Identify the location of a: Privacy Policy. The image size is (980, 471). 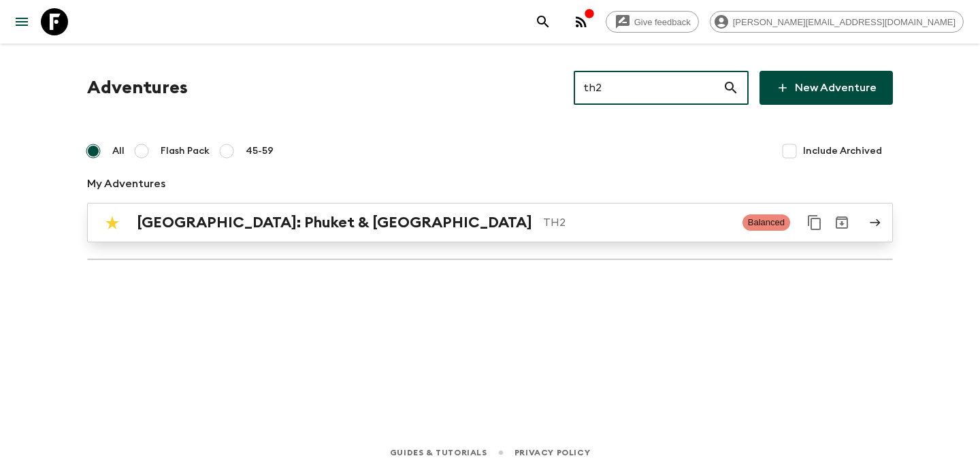
(552, 453).